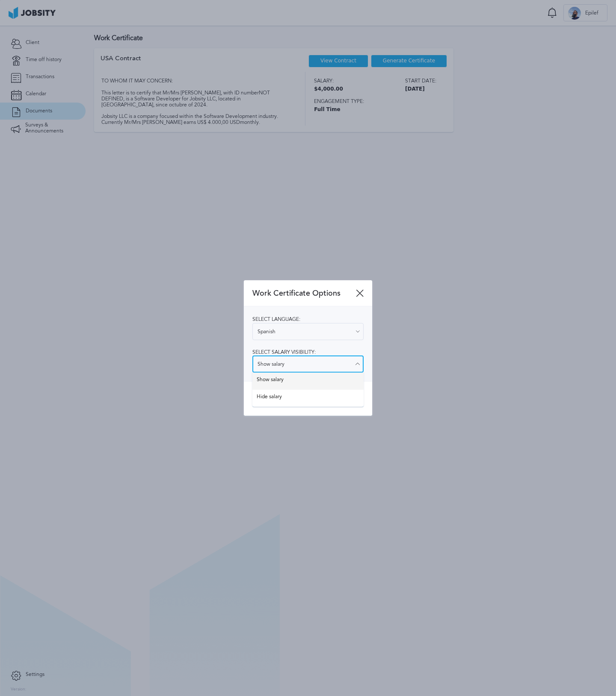 The height and width of the screenshot is (696, 616). What do you see at coordinates (308, 399) in the screenshot?
I see `span: Hide salary` at bounding box center [308, 399].